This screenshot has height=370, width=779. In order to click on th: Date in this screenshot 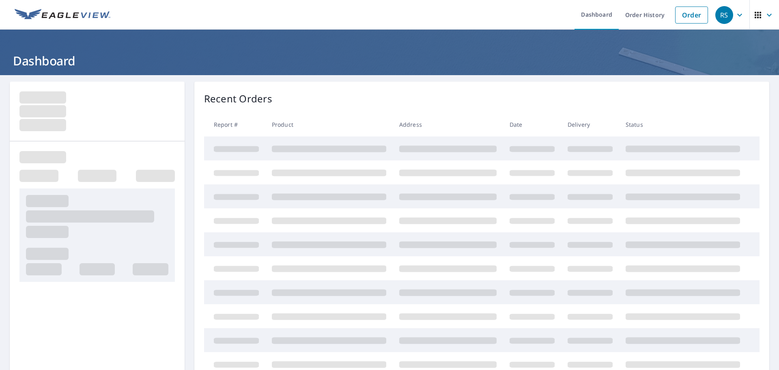, I will do `click(532, 124)`.